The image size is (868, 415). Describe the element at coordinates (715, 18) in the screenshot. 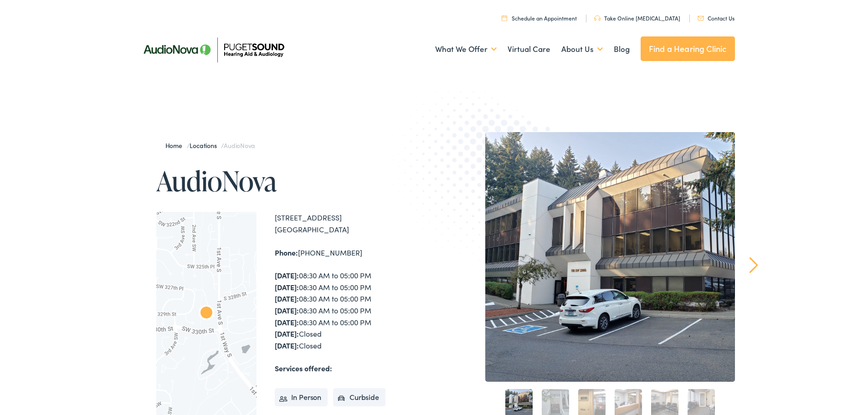

I see `a: Contact Us` at that location.